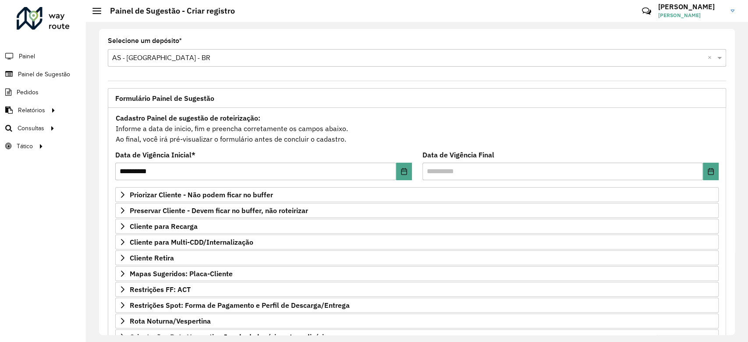 The image size is (748, 342). Describe the element at coordinates (711, 58) in the screenshot. I see `span: Clear all` at that location.